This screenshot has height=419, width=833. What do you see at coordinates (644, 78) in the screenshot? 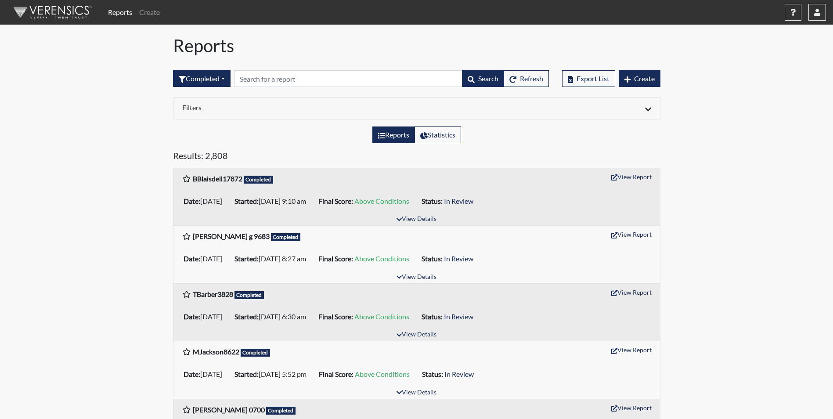
I see `span: Create` at bounding box center [644, 78].